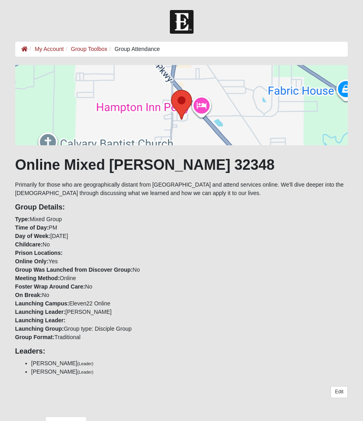 The image size is (363, 421). I want to click on strong: On Break:, so click(28, 295).